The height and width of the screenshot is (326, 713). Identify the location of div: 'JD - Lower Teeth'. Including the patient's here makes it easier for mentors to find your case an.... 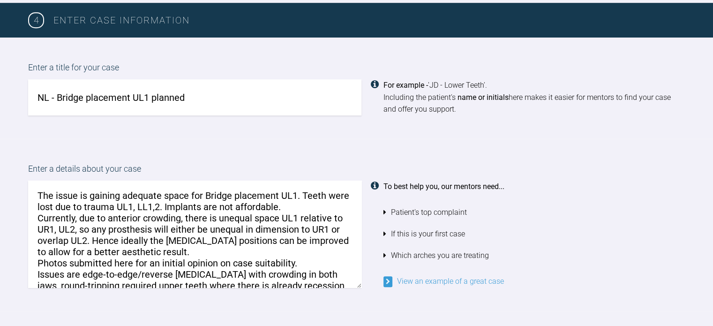
(534, 97).